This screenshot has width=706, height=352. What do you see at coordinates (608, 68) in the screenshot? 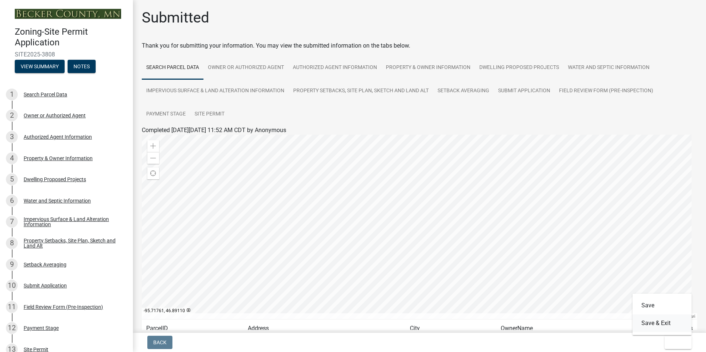
I see `a: Water and Septic Information` at bounding box center [608, 68].